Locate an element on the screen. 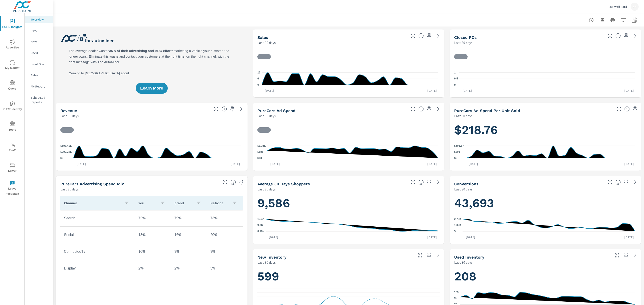 This screenshot has width=644, height=305. td: 75% is located at coordinates (153, 218).